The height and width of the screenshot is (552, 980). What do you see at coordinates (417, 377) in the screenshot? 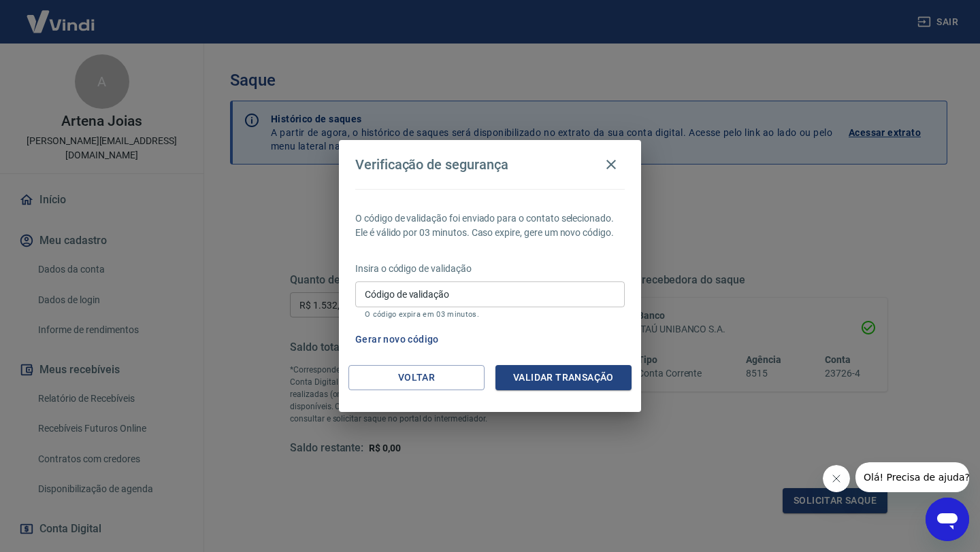
I see `button: Voltar` at bounding box center [417, 377].